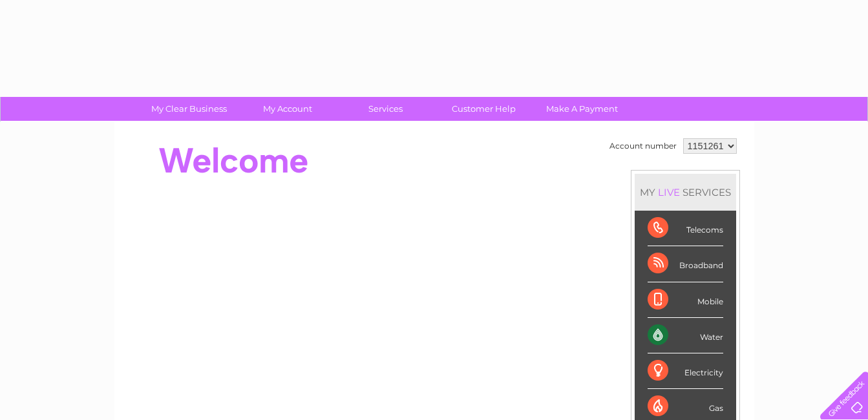 The height and width of the screenshot is (420, 868). I want to click on a: Make A Payment, so click(582, 109).